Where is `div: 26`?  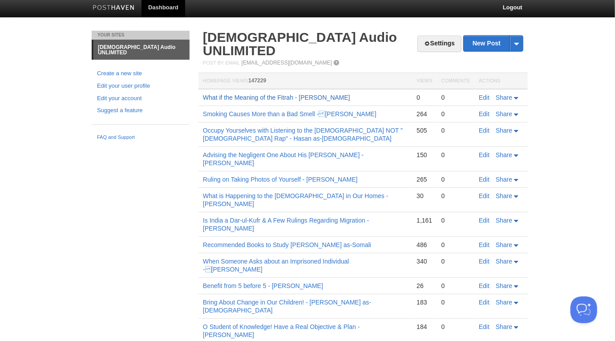 div: 26 is located at coordinates (424, 286).